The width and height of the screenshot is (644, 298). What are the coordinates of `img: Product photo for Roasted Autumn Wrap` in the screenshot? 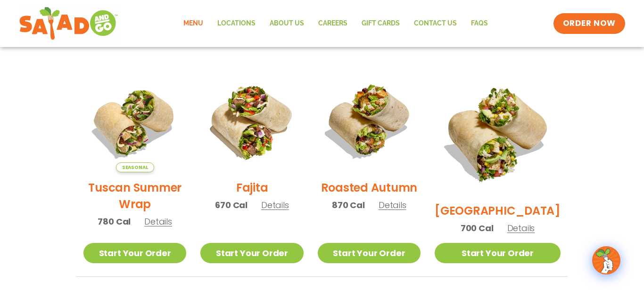 It's located at (369, 121).